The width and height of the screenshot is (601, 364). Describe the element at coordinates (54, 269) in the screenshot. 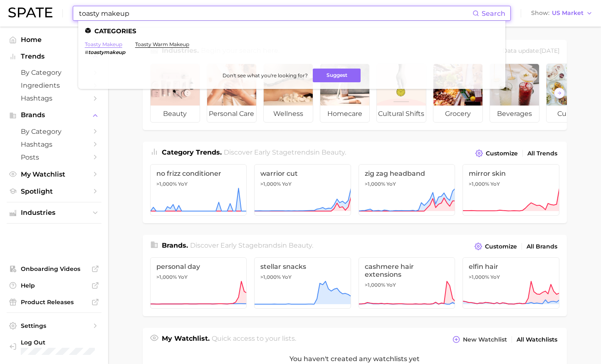

I see `a: Onboarding Videos` at that location.